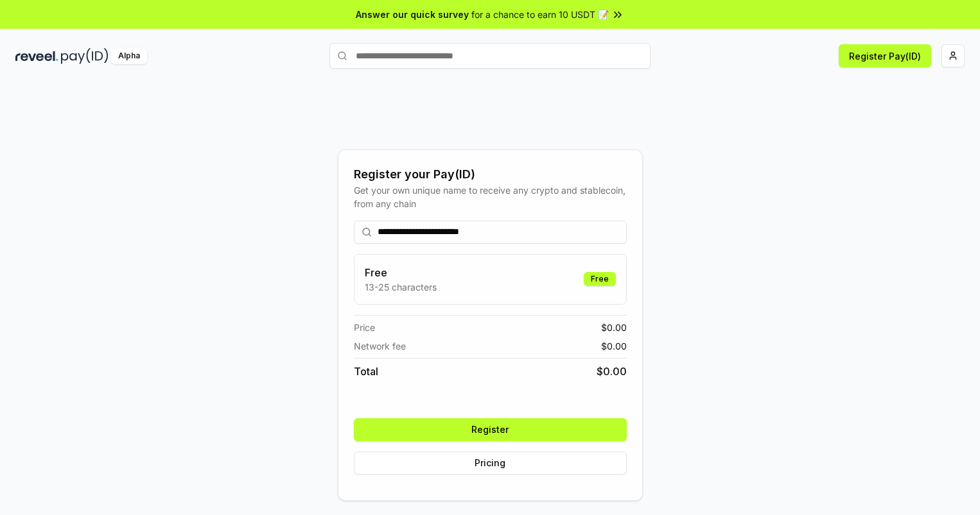  What do you see at coordinates (540, 14) in the screenshot?
I see `span: for a chance to earn 10 USDT 📝` at bounding box center [540, 14].